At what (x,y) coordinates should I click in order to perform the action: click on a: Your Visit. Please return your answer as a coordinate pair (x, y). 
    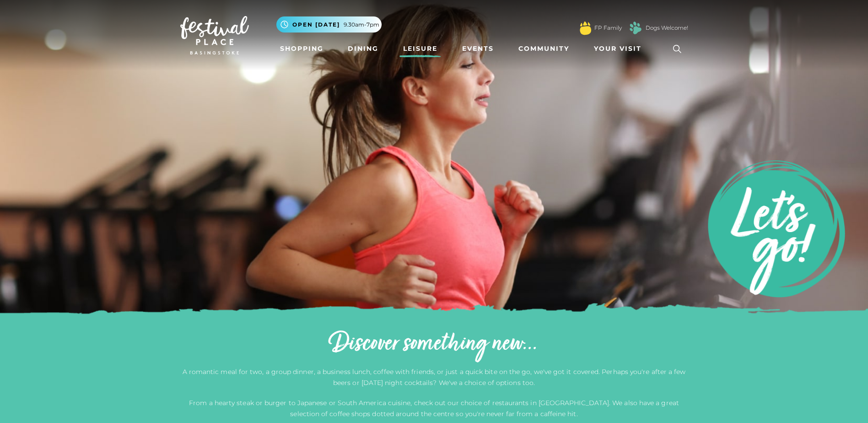
    Looking at the image, I should click on (620, 49).